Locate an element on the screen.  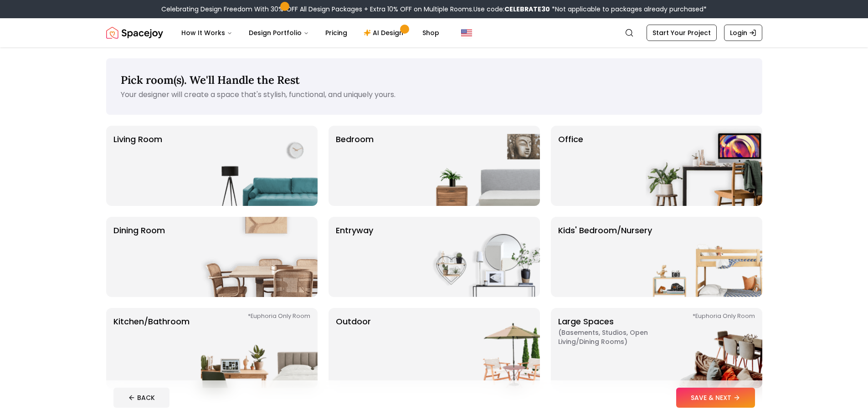
p: Bedroom is located at coordinates (355, 166).